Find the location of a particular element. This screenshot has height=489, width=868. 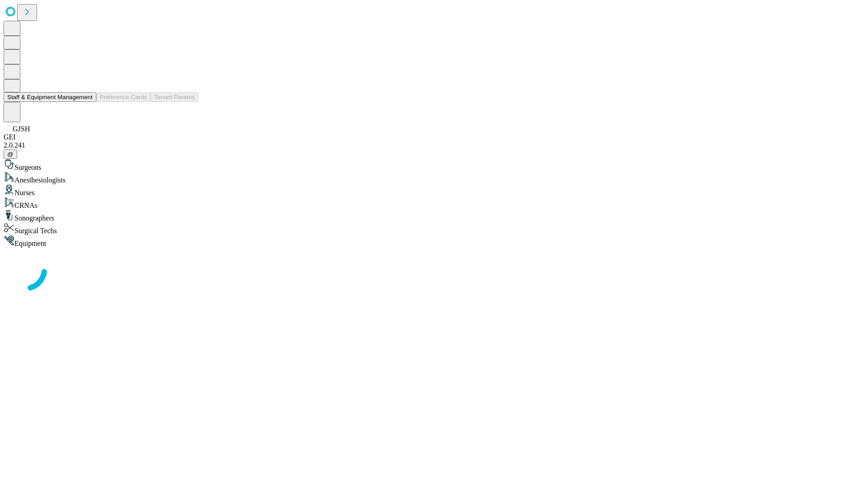

div: Nurses is located at coordinates (434, 191).